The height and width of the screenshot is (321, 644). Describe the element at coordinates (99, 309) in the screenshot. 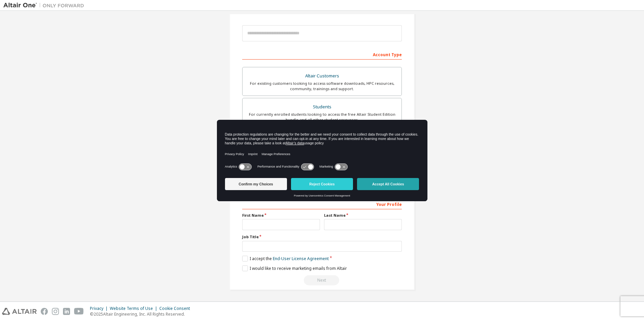

I see `div: Privacy` at that location.